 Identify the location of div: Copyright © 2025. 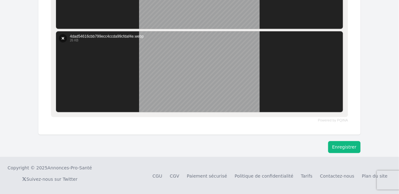
(50, 167).